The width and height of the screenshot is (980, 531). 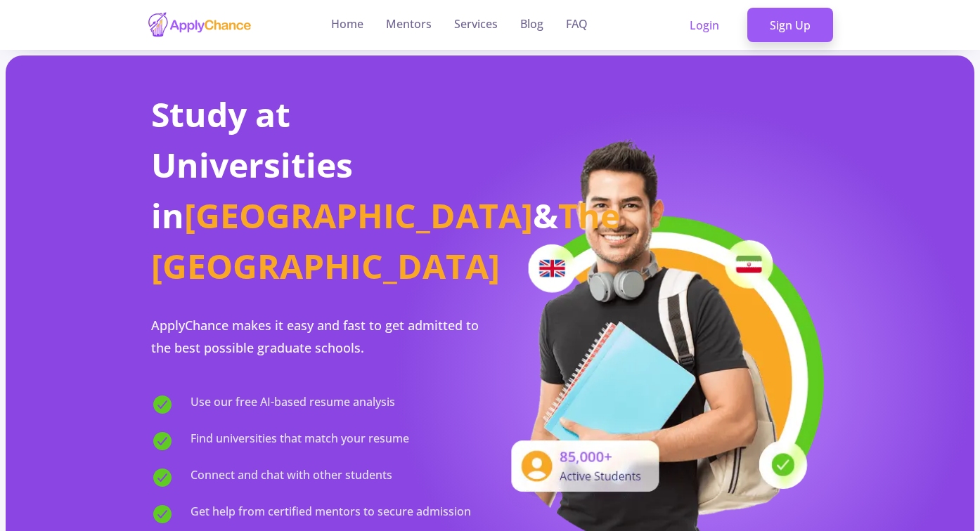 I want to click on span: Connect and chat with other students, so click(x=291, y=477).